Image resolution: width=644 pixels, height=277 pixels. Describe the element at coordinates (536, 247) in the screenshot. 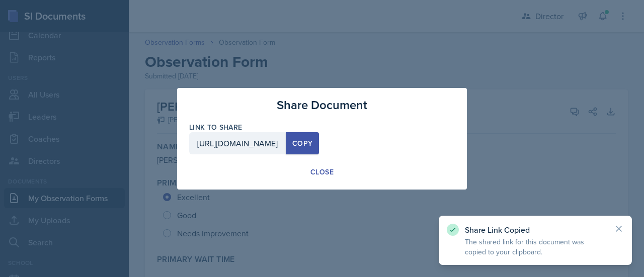

I see `p: The shared link for this document was copied to your clipboard.` at that location.